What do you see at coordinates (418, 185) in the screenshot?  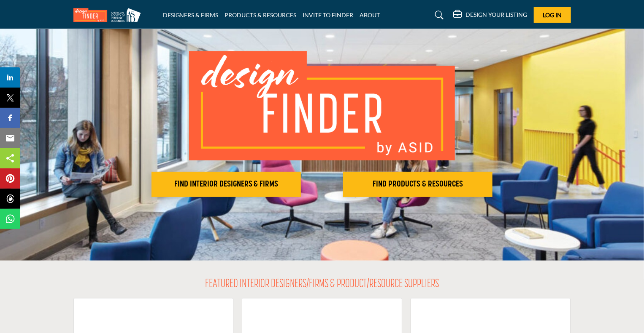 I see `h2: FIND PRODUCTS & RESOURCES` at bounding box center [418, 185].